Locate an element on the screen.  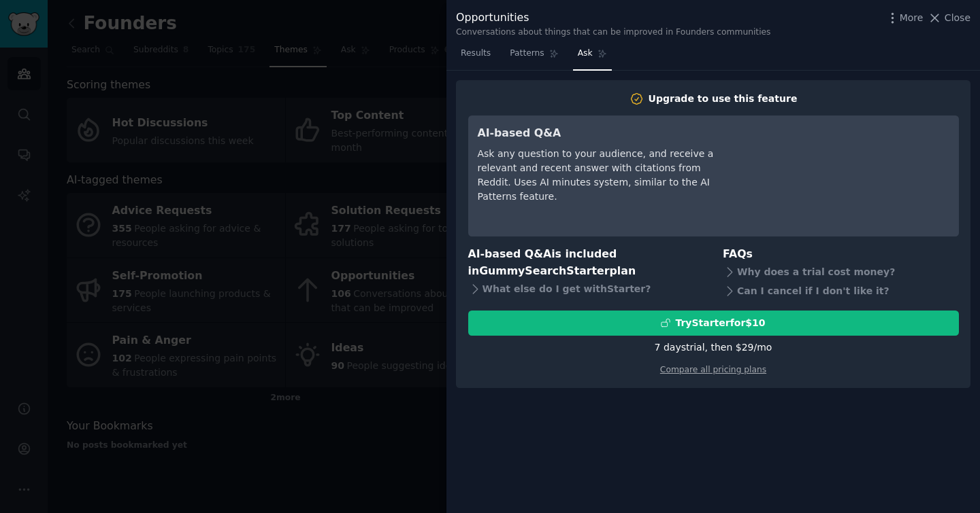
span: Close is located at coordinates (957, 17).